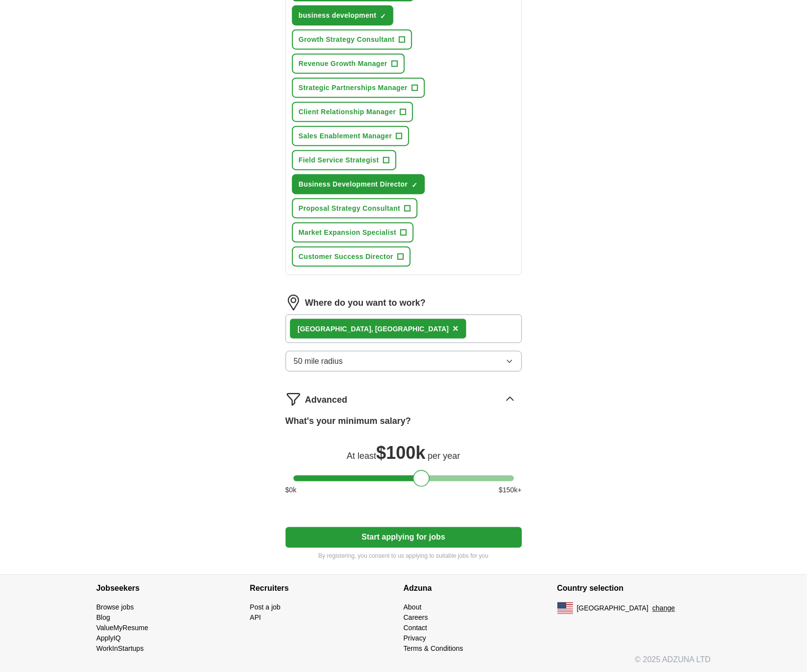 The width and height of the screenshot is (807, 672). Describe the element at coordinates (348, 232) in the screenshot. I see `span: Market Expansion Specialist` at that location.